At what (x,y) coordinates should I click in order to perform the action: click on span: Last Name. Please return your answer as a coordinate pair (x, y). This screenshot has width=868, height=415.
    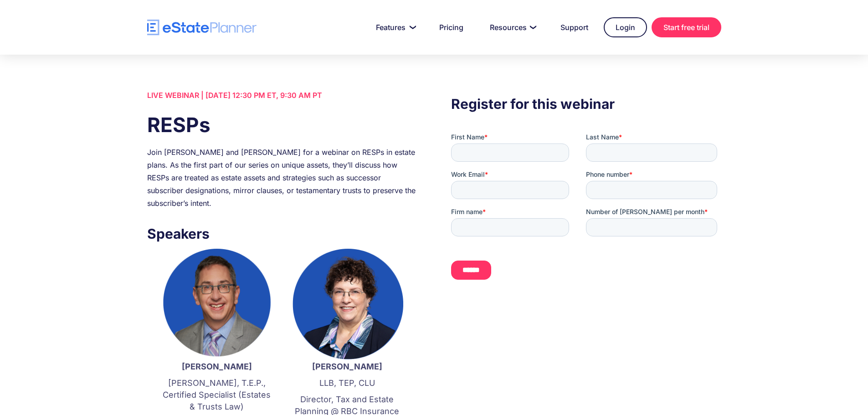
    Looking at the image, I should click on (152, 4).